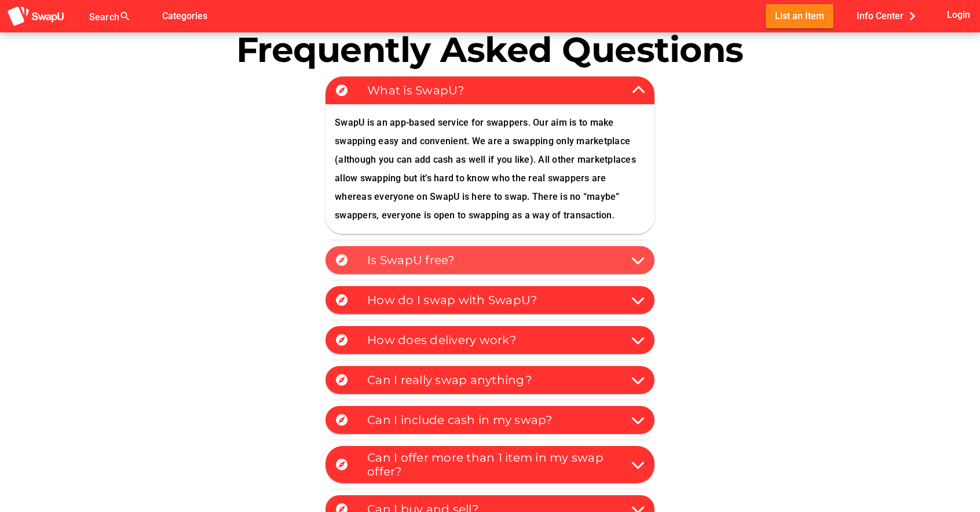  Describe the element at coordinates (490, 465) in the screenshot. I see `div: Expand "Can I offer more than 1 item in my swap offer?"` at that location.